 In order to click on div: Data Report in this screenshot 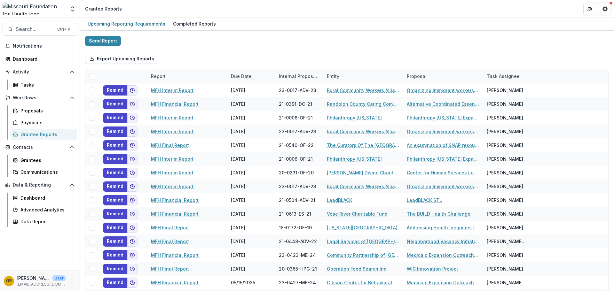, I will do `click(46, 222)`.